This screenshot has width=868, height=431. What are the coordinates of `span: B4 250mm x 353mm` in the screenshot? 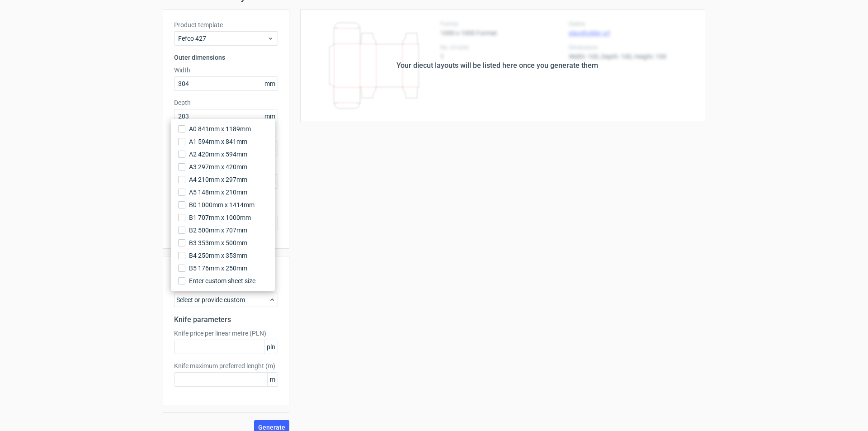 It's located at (218, 255).